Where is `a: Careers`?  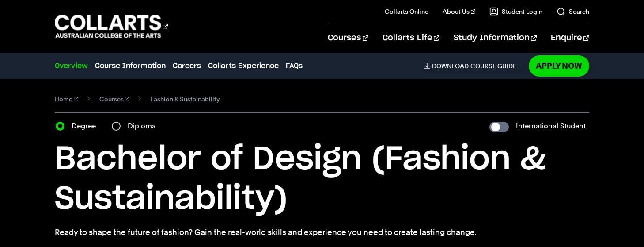
a: Careers is located at coordinates (187, 66).